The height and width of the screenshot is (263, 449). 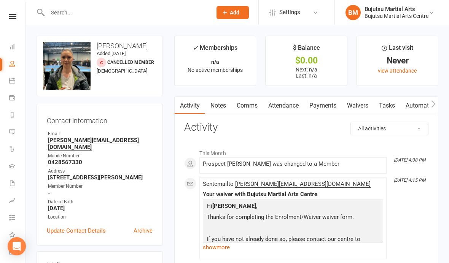 What do you see at coordinates (396, 9) in the screenshot?
I see `div: Bujutsu Martial Arts` at bounding box center [396, 9].